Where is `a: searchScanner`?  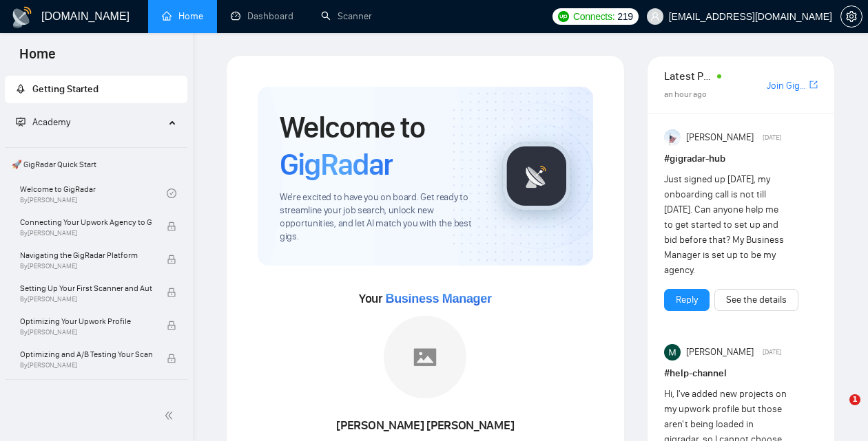 a: searchScanner is located at coordinates (347, 16).